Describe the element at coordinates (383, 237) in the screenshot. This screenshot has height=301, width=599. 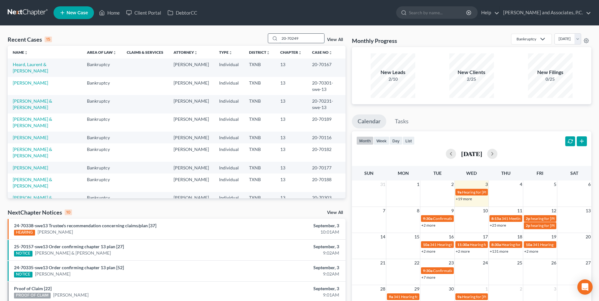
I see `span: 14` at that location.